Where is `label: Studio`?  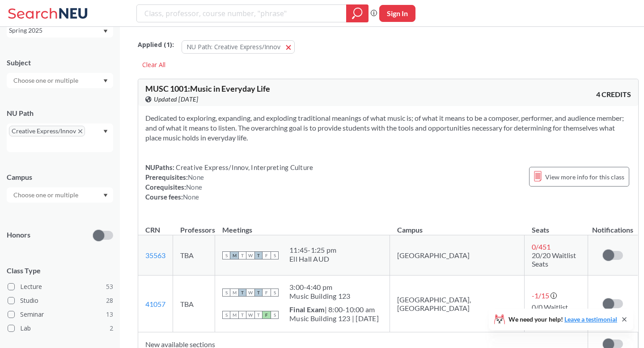
label: Studio is located at coordinates (60, 300).